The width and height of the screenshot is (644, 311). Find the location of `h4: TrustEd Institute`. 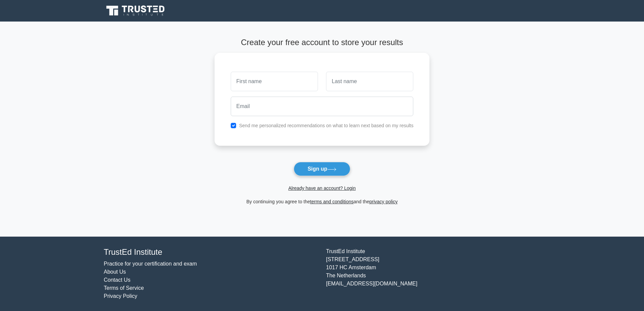

h4: TrustEd Institute is located at coordinates (211, 252).